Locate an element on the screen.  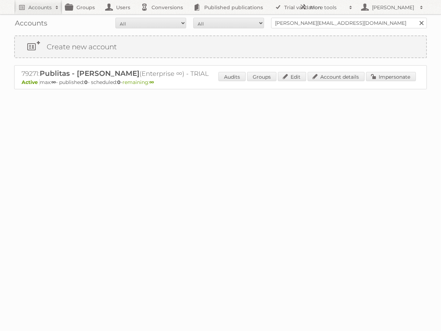
h2: More tools is located at coordinates (328, 7).